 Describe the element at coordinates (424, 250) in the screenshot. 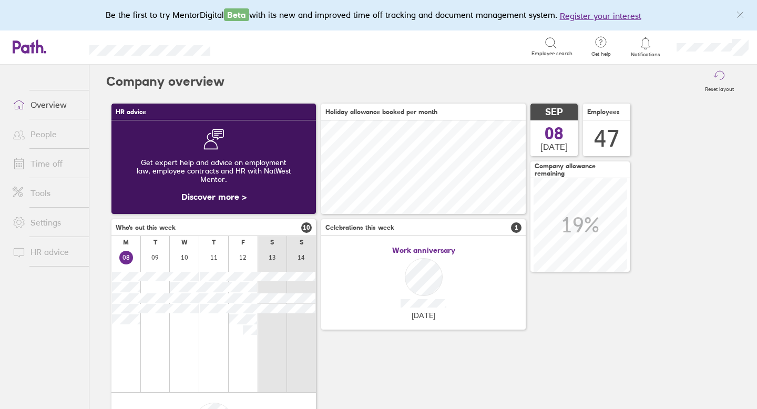

I see `span: Work anniversary` at that location.